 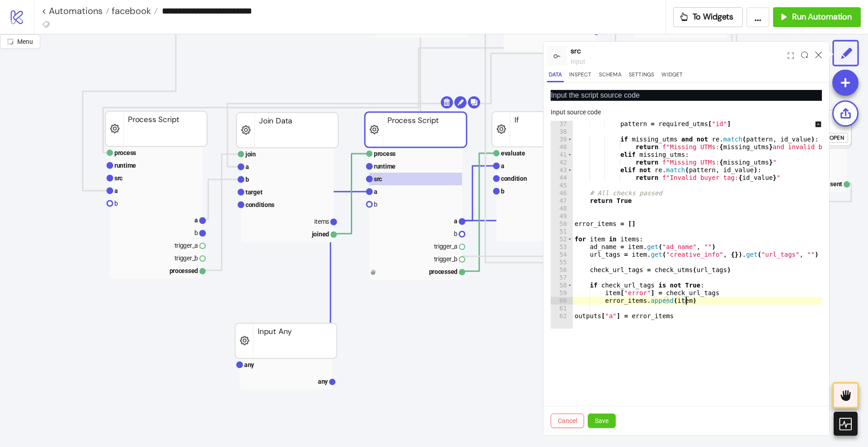 I want to click on span: Toggle code folding, rows 58 through 60, so click(x=570, y=285).